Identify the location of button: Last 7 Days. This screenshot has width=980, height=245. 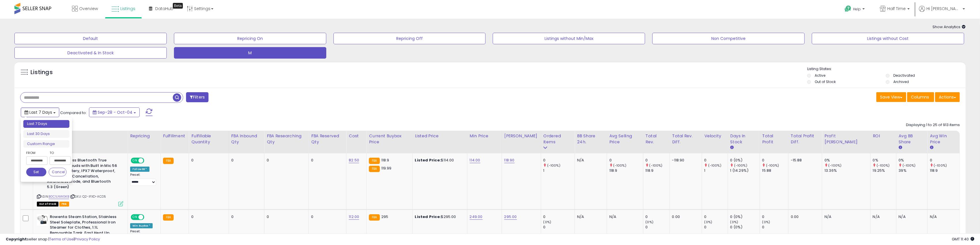
(40, 112).